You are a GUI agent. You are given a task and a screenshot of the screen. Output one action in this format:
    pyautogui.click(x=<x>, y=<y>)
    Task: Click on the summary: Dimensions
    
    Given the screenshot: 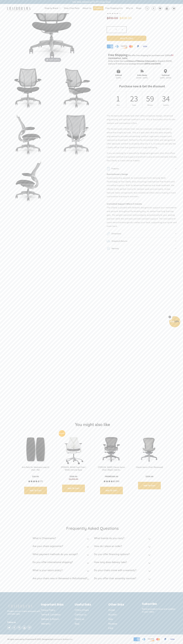 What is the action you would take?
    pyautogui.click(x=142, y=234)
    